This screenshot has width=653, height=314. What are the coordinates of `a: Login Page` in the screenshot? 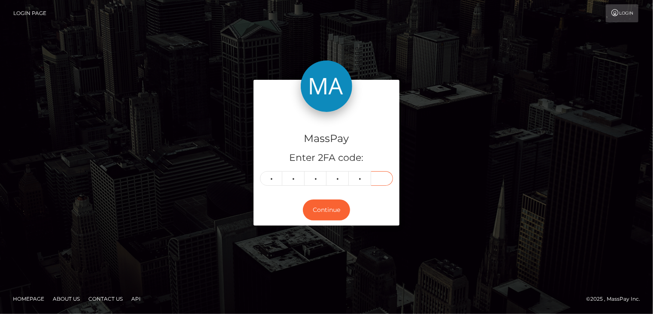 It's located at (30, 13).